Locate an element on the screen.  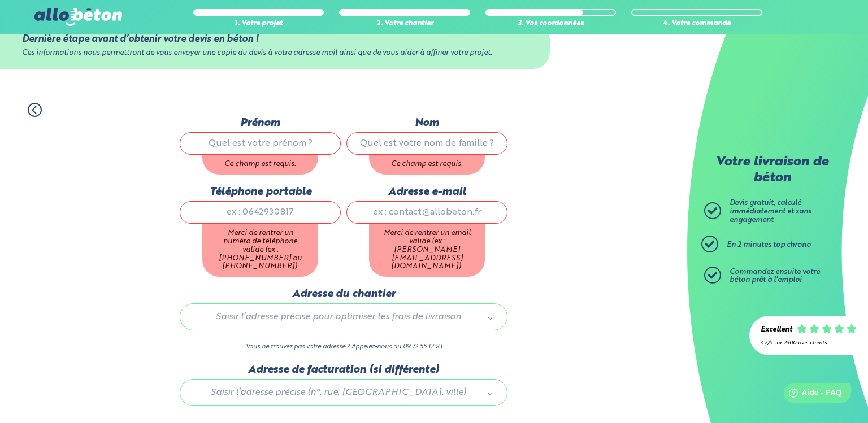
input: ex : contact@allobeton.fr is located at coordinates (427, 212).